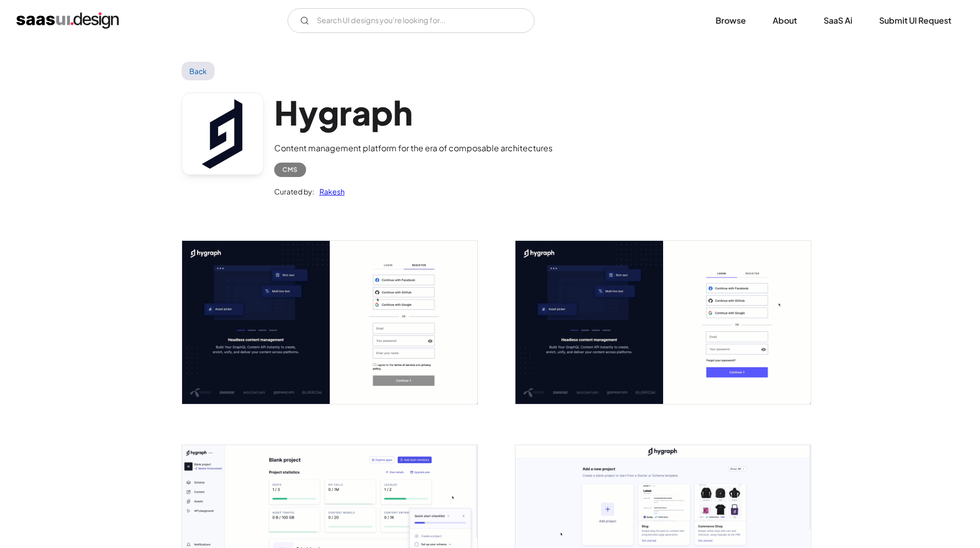 The height and width of the screenshot is (548, 980). Describe the element at coordinates (68, 20) in the screenshot. I see `a: home` at that location.